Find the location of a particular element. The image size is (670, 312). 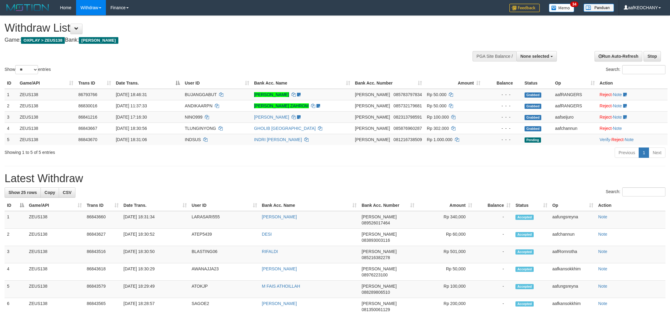

th: Date Trans.: activate to sort column ascending is located at coordinates (155, 205).